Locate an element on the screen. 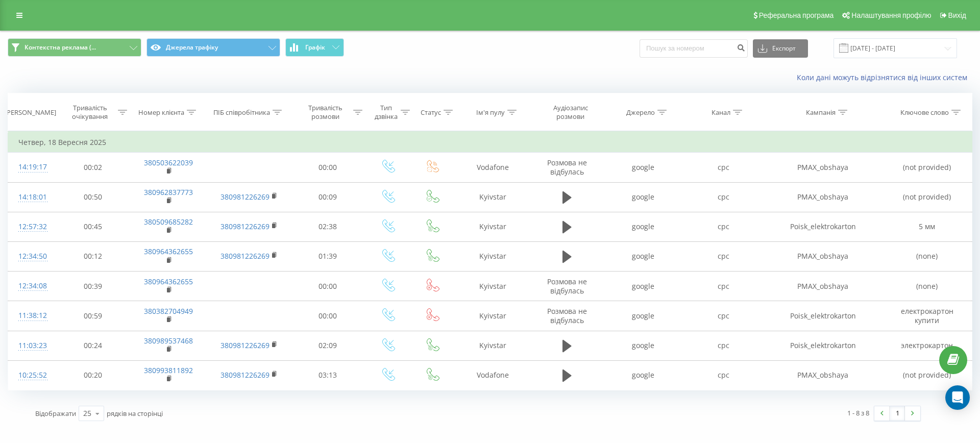 Image resolution: width=980 pixels, height=443 pixels. a: 1 is located at coordinates (897, 414).